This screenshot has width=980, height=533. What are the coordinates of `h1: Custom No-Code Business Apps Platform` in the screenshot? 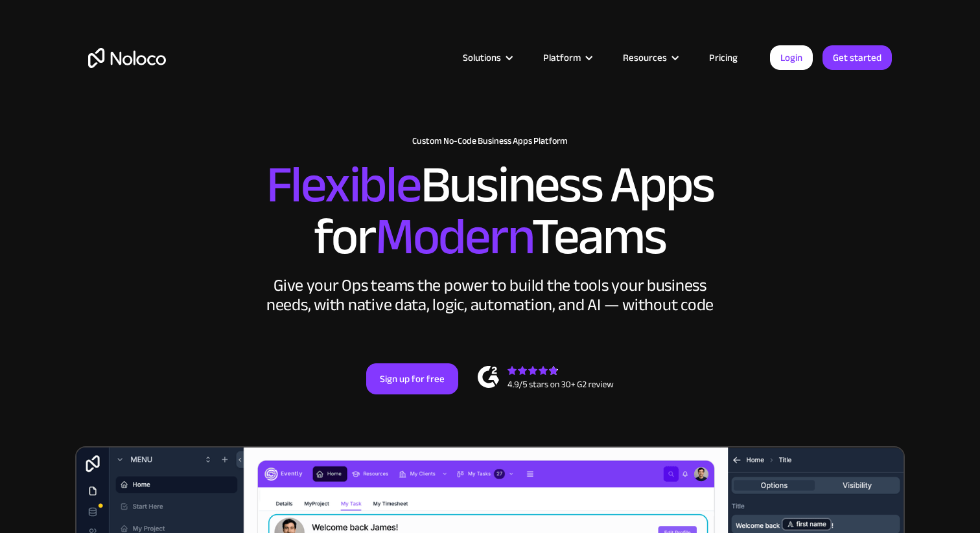 It's located at (490, 141).